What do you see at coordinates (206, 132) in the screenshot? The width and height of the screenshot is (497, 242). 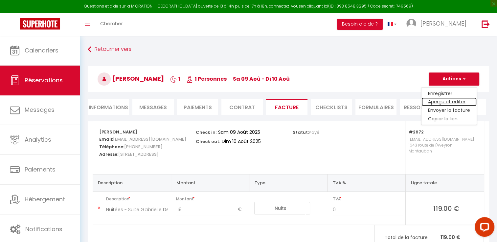 I see `p: Check in:` at bounding box center [206, 132].